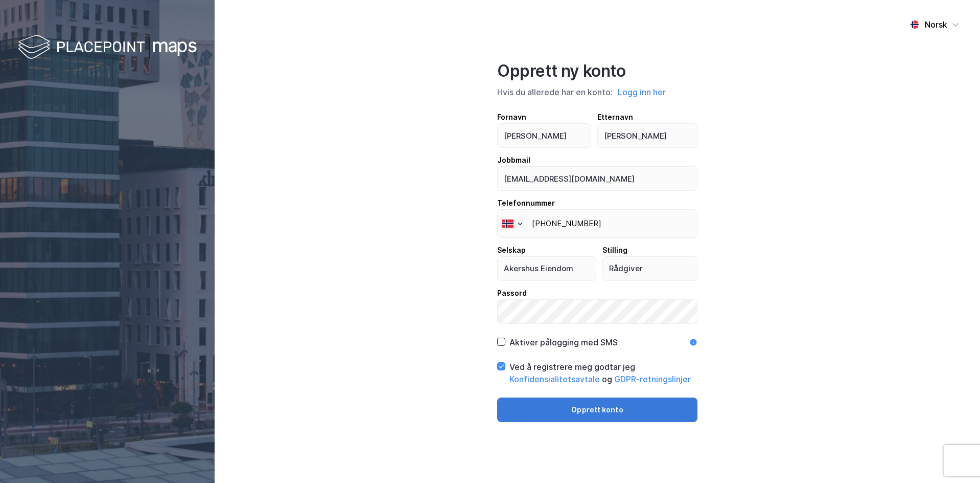 Image resolution: width=980 pixels, height=483 pixels. Describe the element at coordinates (544, 117) in the screenshot. I see `div: Fornavn` at that location.